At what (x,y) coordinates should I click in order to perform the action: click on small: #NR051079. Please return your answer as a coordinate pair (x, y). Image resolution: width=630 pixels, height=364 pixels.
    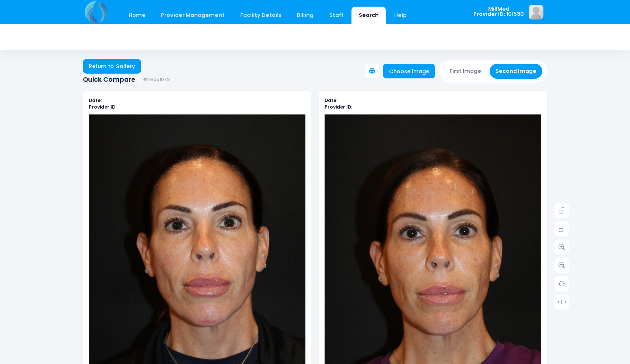
    Looking at the image, I should click on (157, 79).